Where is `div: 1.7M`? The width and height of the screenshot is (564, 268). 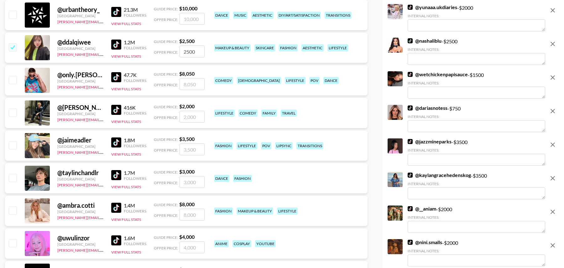 div: 1.7M is located at coordinates (135, 173).